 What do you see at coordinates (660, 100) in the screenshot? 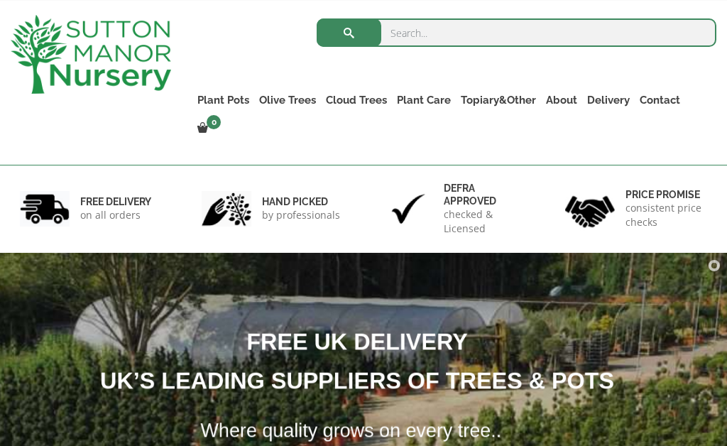
I see `a: Contact` at bounding box center [660, 100].